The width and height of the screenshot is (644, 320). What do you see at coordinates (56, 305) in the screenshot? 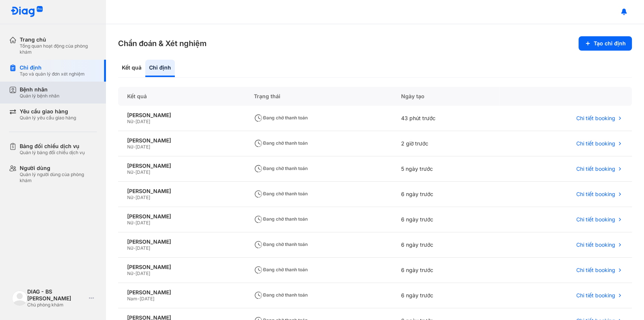
I see `div: Chủ phòng khám` at bounding box center [56, 305].